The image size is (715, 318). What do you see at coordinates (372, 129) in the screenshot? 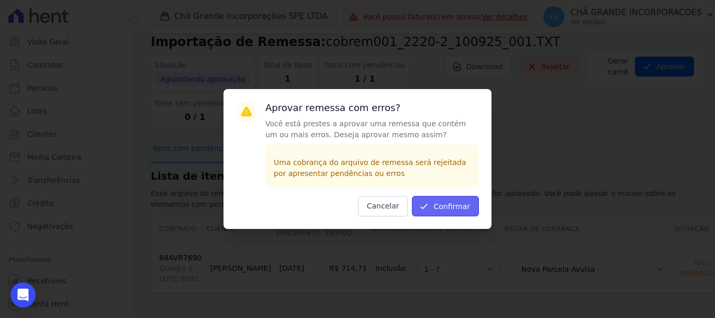
I see `p: Você está prestes a aprovar uma remessa que contém um ou mais erros. Deseja aprovar mesmo assim?` at bounding box center [372, 129].